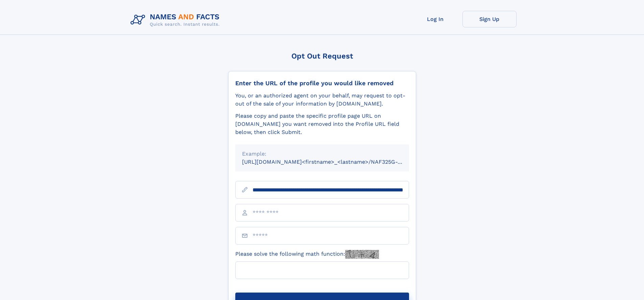 The image size is (644, 300). I want to click on a: Log In, so click(436, 19).